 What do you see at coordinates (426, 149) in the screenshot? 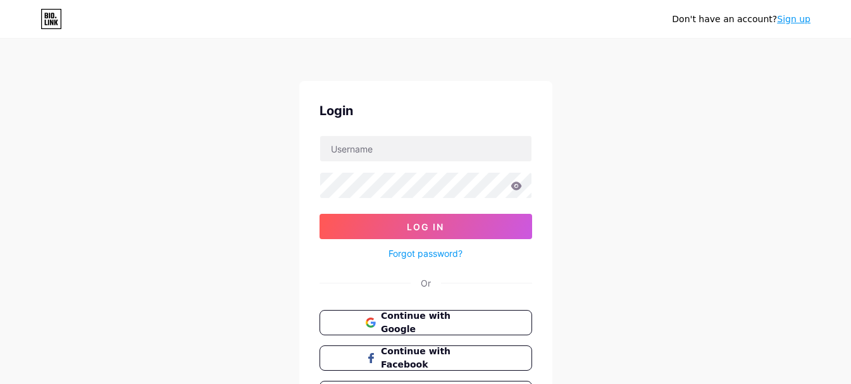
I see `input: Username` at bounding box center [426, 149].